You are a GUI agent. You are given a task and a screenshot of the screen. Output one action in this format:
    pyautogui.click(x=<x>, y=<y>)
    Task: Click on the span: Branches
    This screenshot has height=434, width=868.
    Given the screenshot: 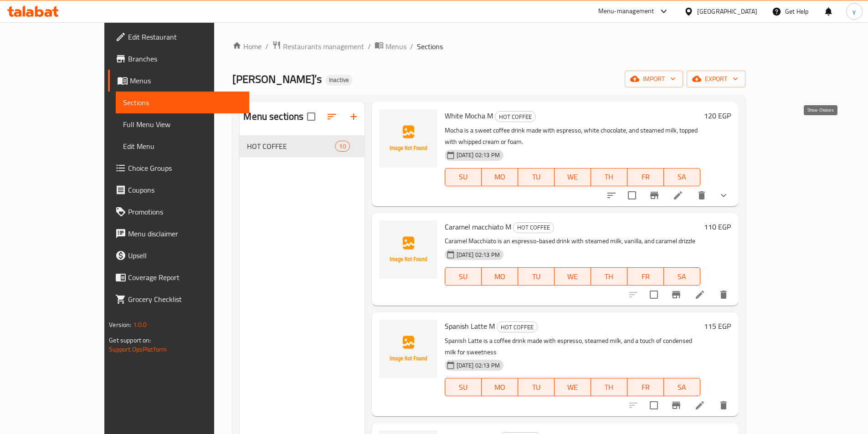 What is the action you would take?
    pyautogui.click(x=185, y=59)
    